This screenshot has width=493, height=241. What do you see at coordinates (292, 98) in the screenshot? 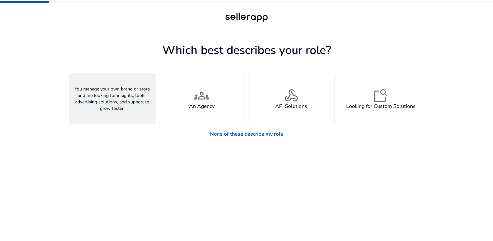
I see `button: webhookAPI Solutions` at bounding box center [292, 98].